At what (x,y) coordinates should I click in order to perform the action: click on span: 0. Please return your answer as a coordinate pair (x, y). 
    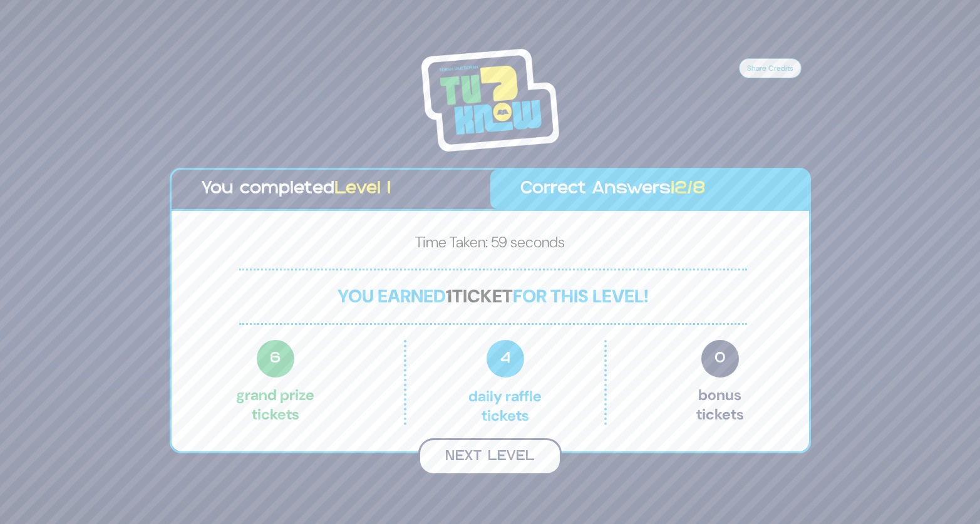
    Looking at the image, I should click on (720, 359).